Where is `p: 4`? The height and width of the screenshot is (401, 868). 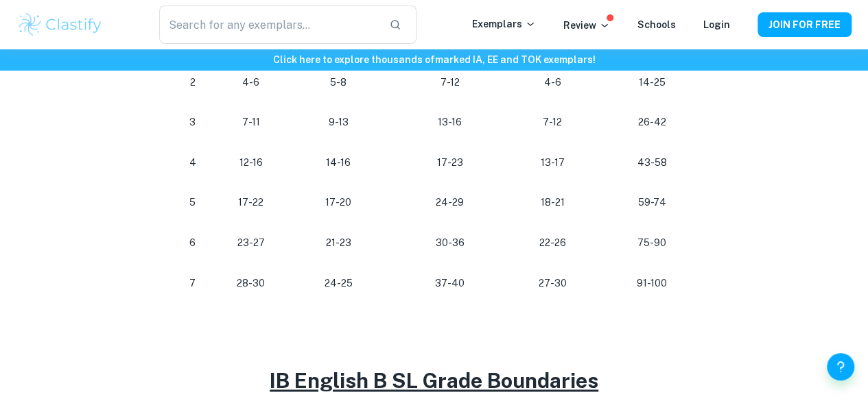
p: 4 is located at coordinates (193, 163).